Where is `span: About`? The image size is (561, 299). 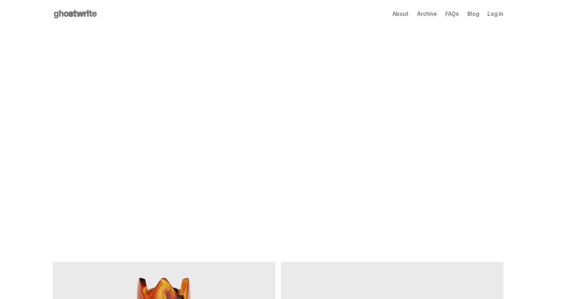 span: About is located at coordinates (401, 14).